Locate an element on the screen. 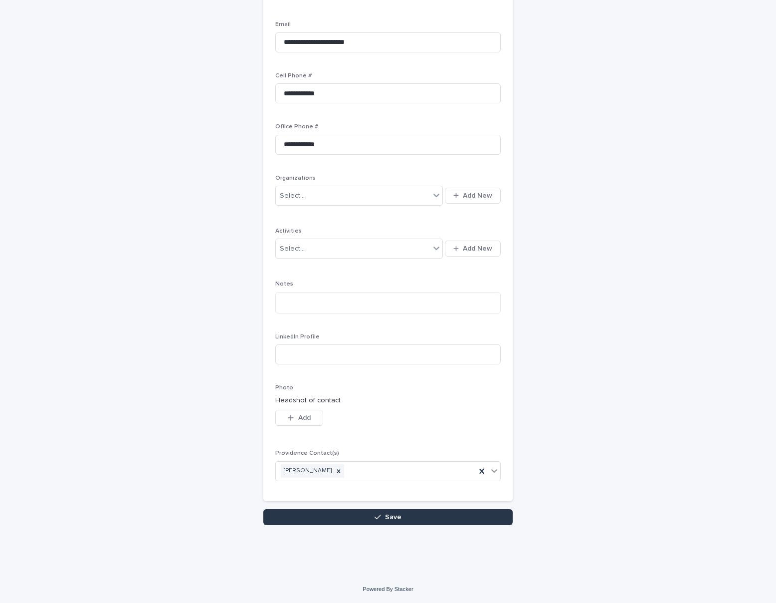 The width and height of the screenshot is (776, 603). span: Add is located at coordinates (304, 417).